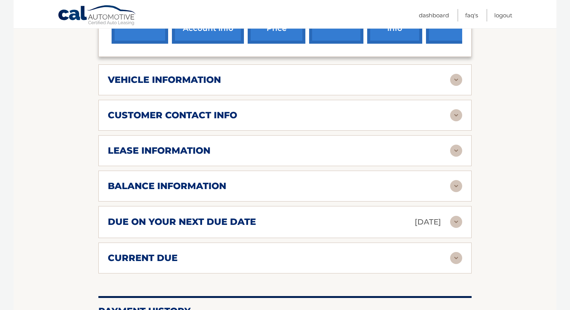  What do you see at coordinates (164, 80) in the screenshot?
I see `h2: vehicle information` at bounding box center [164, 80].